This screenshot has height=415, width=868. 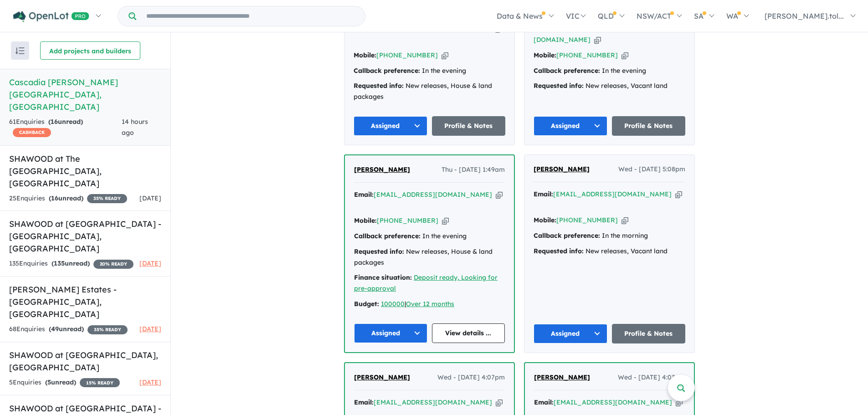 I want to click on strong: Finance situation:, so click(x=382, y=277).